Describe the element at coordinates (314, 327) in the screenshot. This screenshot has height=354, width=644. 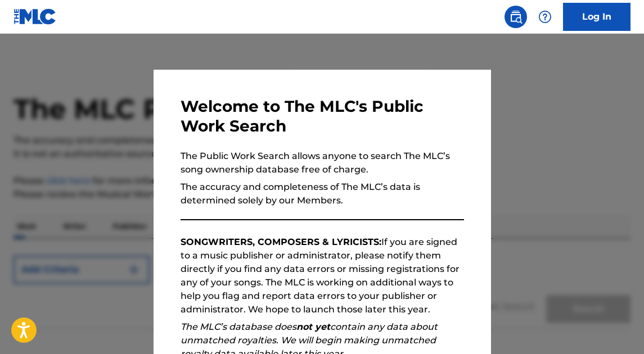
I see `strong: not yet` at that location.